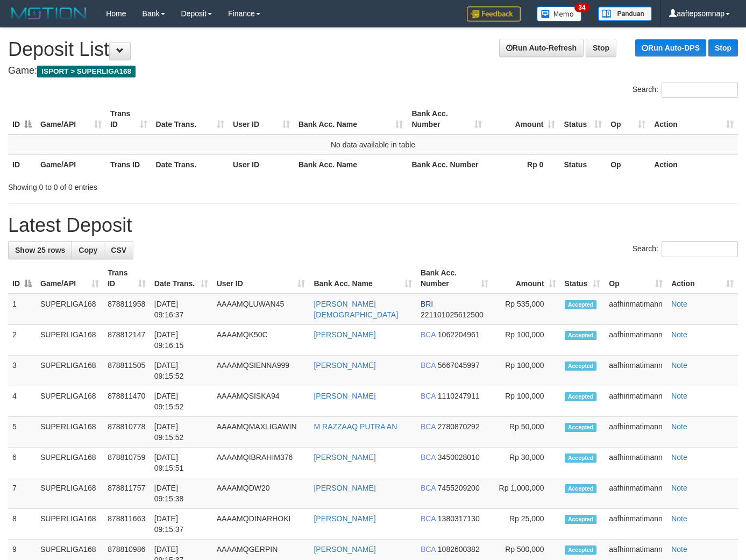 This screenshot has width=746, height=560. What do you see at coordinates (127, 493) in the screenshot?
I see `td: 878811757` at bounding box center [127, 493].